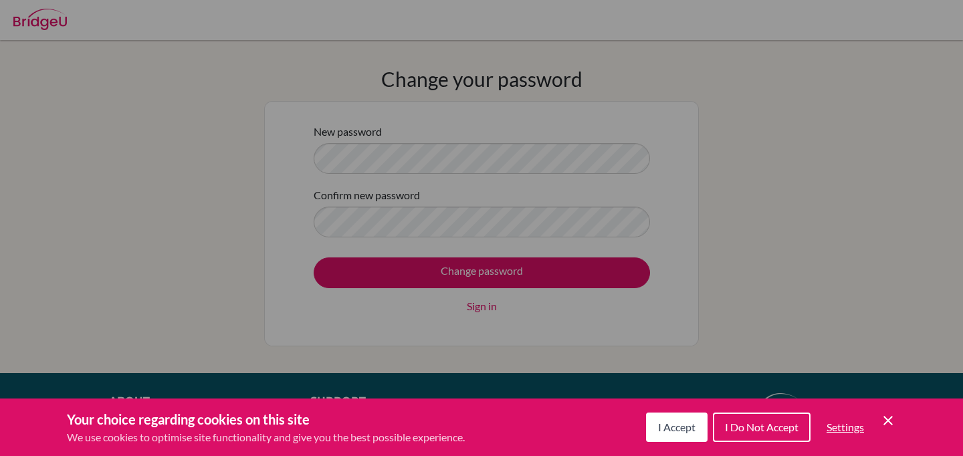  Describe the element at coordinates (265, 437) in the screenshot. I see `p: We use cookies to optimise site functionality and give you the best possible experience.` at that location.